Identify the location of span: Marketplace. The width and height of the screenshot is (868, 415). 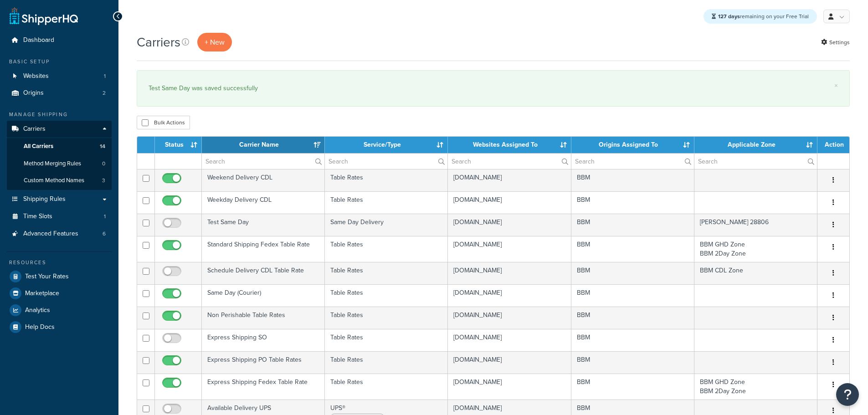
(42, 294).